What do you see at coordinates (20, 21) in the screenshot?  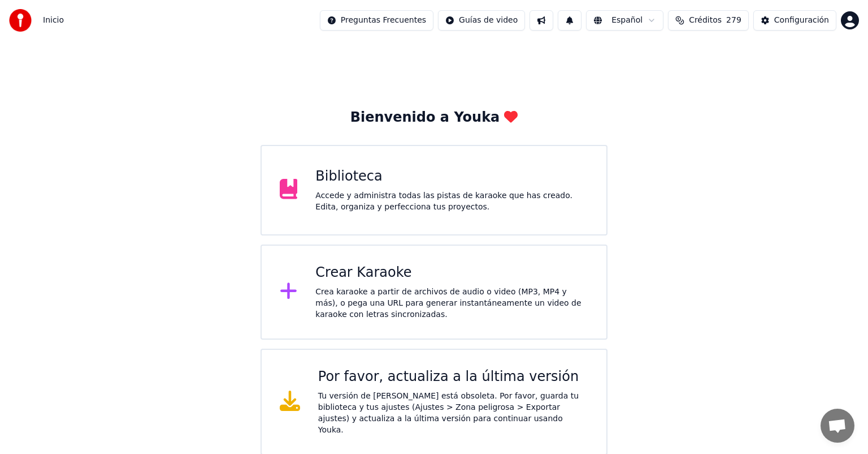 I see `img: youka` at bounding box center [20, 21].